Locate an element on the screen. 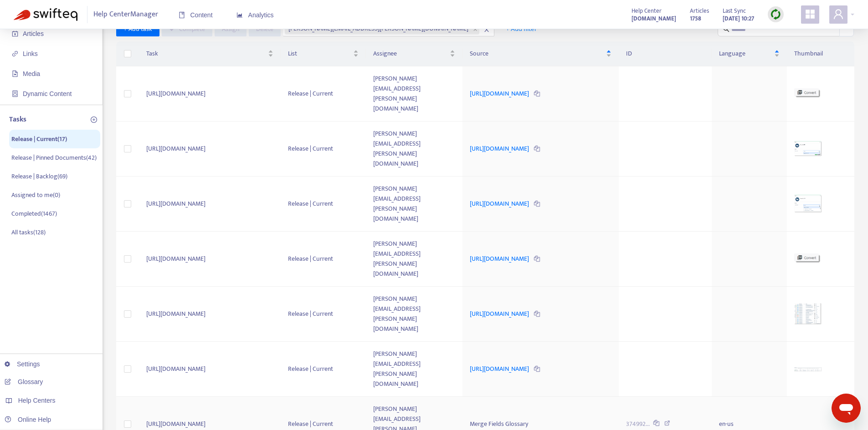 This screenshot has width=868, height=430. a: Settings is located at coordinates (23, 364).